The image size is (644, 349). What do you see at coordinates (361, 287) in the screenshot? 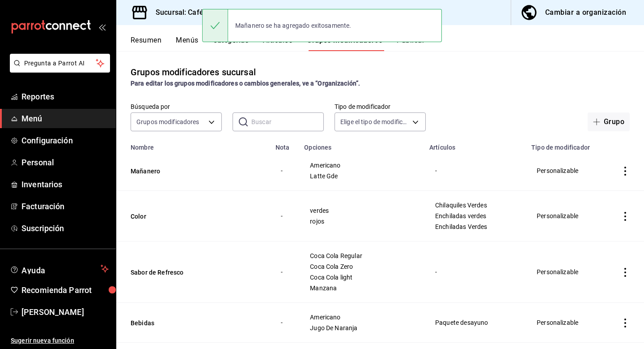
I see `span: Manzana` at bounding box center [361, 287].